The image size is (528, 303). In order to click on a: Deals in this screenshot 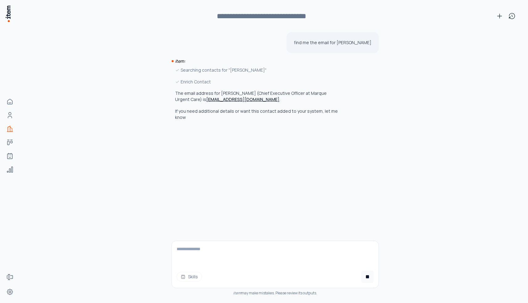, I will do `click(10, 142)`.